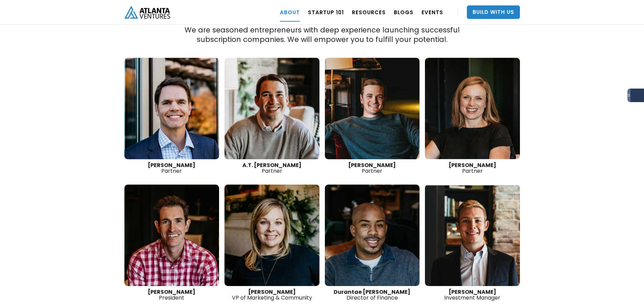 This screenshot has height=308, width=644. What do you see at coordinates (493, 12) in the screenshot?
I see `a: Build With Us` at bounding box center [493, 12].